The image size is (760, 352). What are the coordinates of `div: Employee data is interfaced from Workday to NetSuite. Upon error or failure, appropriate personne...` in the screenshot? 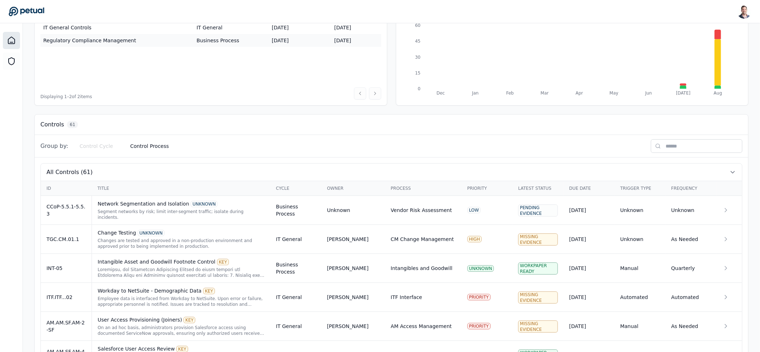 It's located at (181, 301).